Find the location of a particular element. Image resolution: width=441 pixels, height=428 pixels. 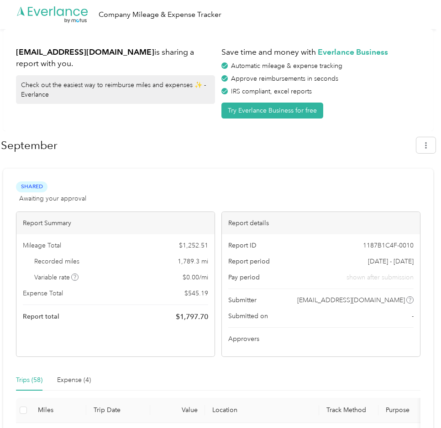

span: IRS compliant, excel reports is located at coordinates (271, 91).